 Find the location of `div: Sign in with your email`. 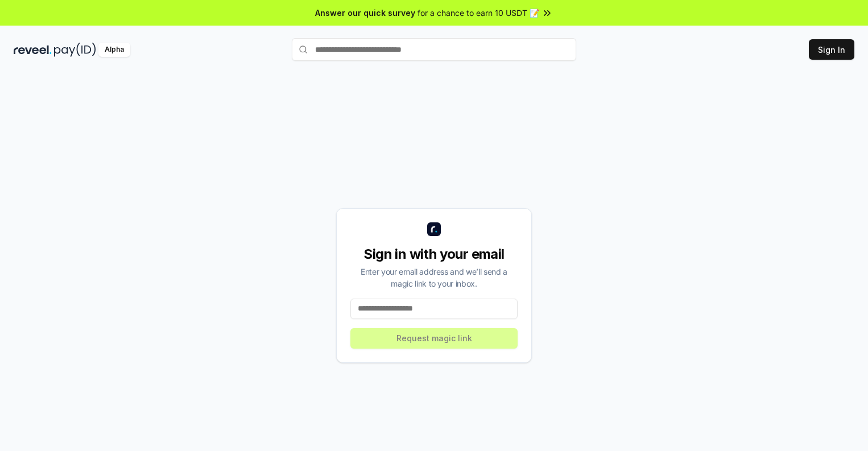

div: Sign in with your email is located at coordinates (434, 255).